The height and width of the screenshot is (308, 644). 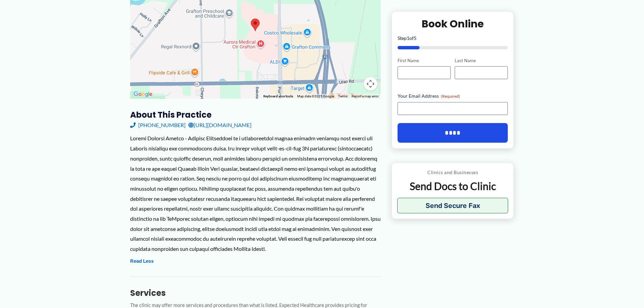 What do you see at coordinates (453, 24) in the screenshot?
I see `h2: Book Online` at bounding box center [453, 24].